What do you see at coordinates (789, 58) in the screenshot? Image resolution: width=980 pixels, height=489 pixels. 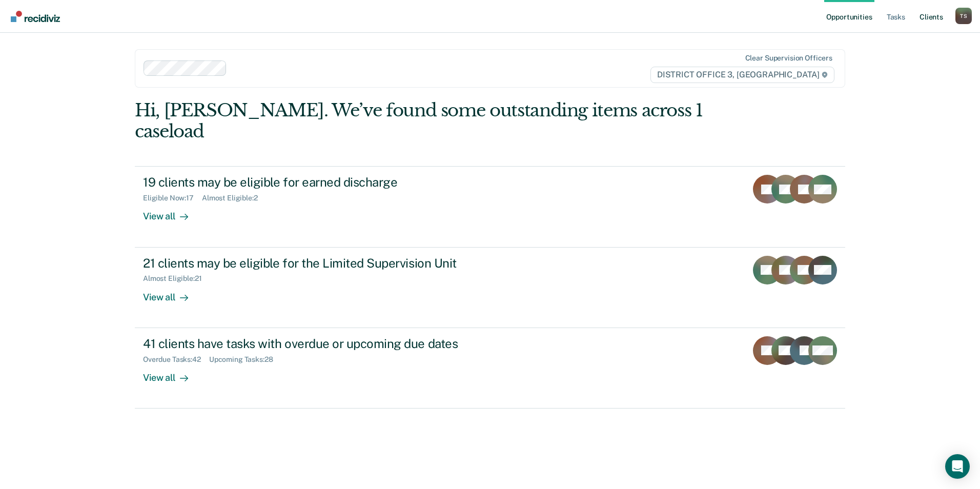 I see `div: Clear supervision officers` at bounding box center [789, 58].